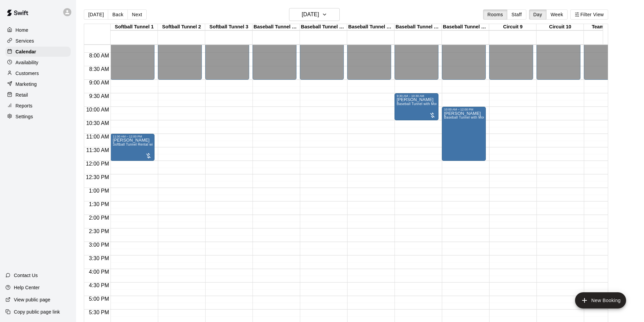 This screenshot has height=322, width=644. I want to click on div: Team Room 1, so click(607, 27).